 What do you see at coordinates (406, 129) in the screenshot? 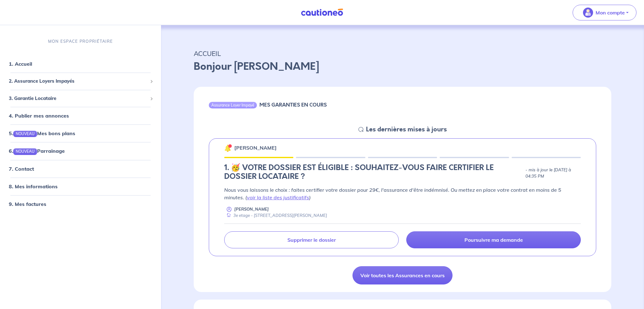
I see `h5: Les dernières mises à jours` at bounding box center [406, 129].